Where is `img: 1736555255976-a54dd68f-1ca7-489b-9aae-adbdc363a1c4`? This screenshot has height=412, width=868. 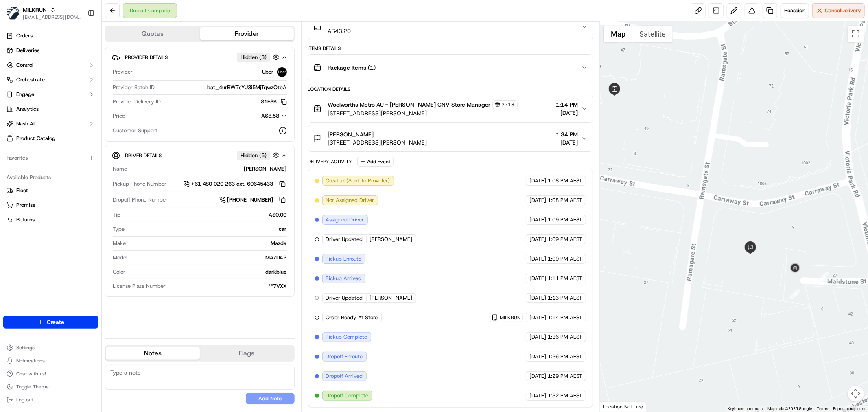 img: 1736555255976-a54dd68f-1ca7-489b-9aae-adbdc363a1c4 is located at coordinates (16, 85).